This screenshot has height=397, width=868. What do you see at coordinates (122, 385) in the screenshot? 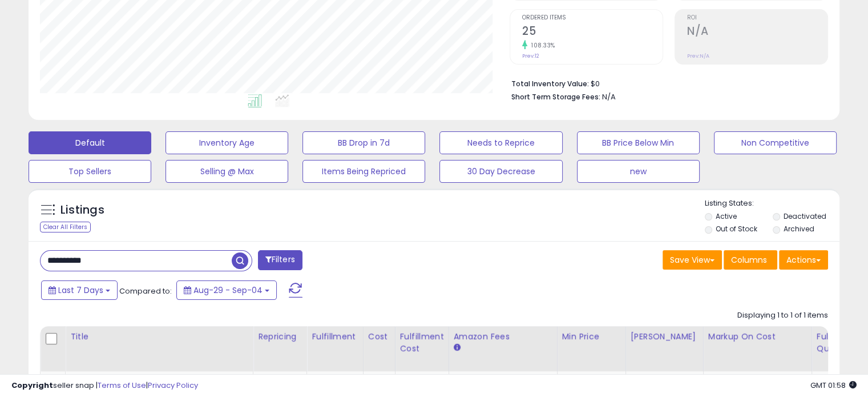
I see `a: Terms of Use` at bounding box center [122, 385].